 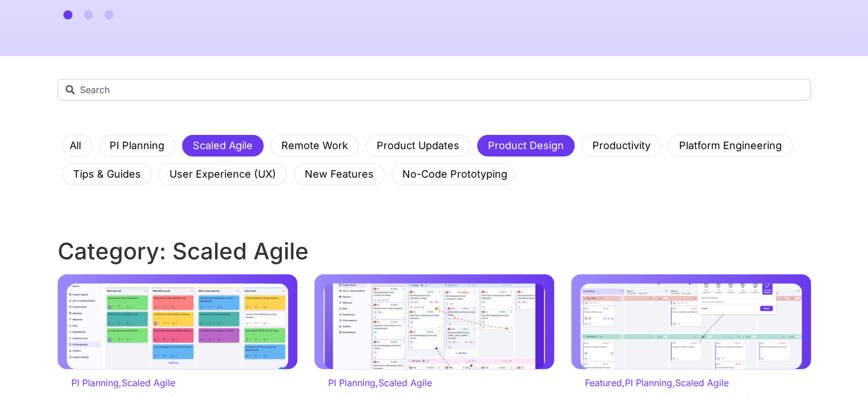 What do you see at coordinates (603, 382) in the screenshot?
I see `a: Featured` at bounding box center [603, 382].